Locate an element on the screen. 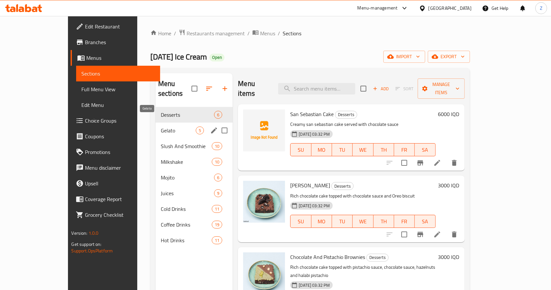 The image size is (551, 290). span: Grocery Checklist is located at coordinates (120, 215).